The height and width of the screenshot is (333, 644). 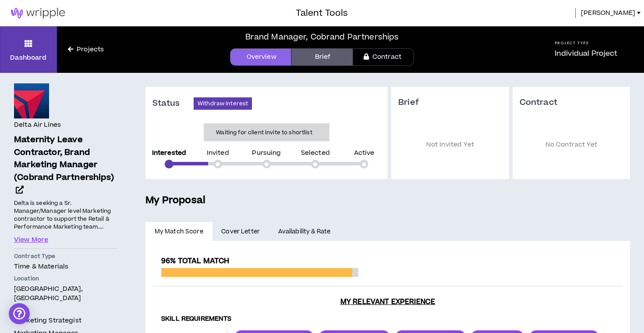 What do you see at coordinates (267, 153) in the screenshot?
I see `p: Pursuing` at bounding box center [267, 153].